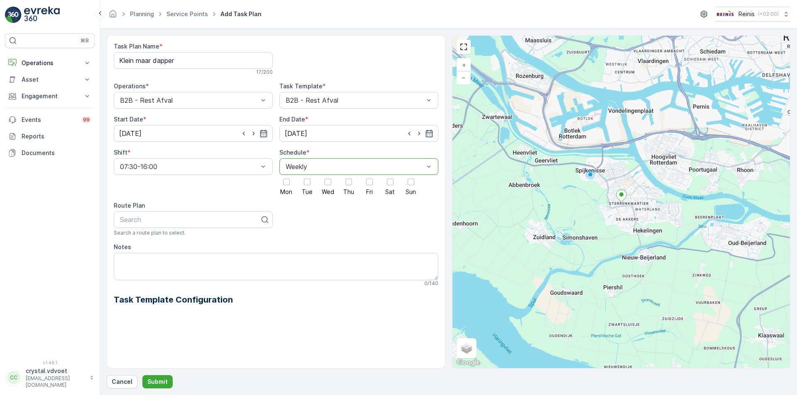  I want to click on label: Notes, so click(122, 247).